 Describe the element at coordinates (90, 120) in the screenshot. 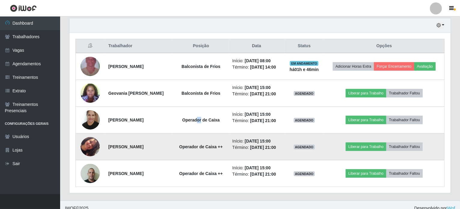

I see `img: 1727450734629.jpeg` at that location.